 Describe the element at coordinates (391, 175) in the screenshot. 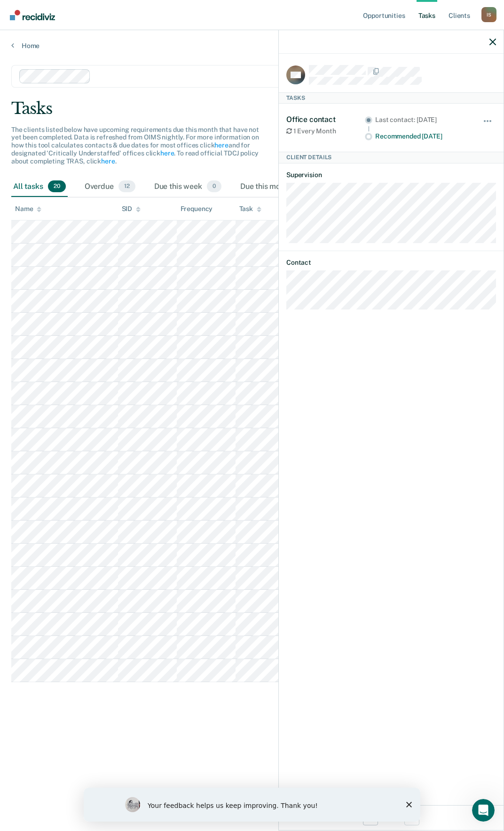

I see `dt: Supervision` at that location.